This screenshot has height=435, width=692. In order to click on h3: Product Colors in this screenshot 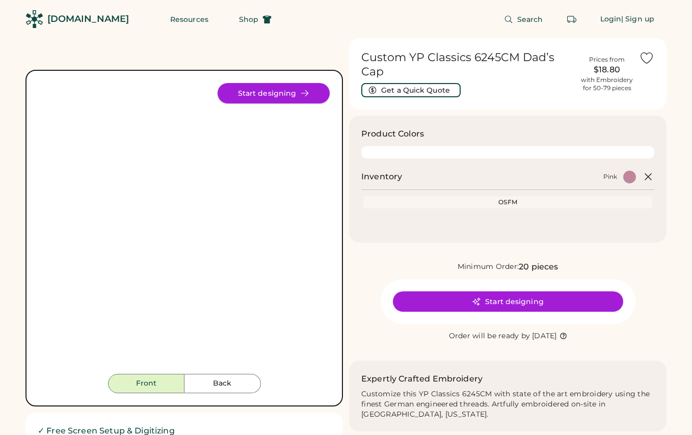, I will do `click(393, 134)`.